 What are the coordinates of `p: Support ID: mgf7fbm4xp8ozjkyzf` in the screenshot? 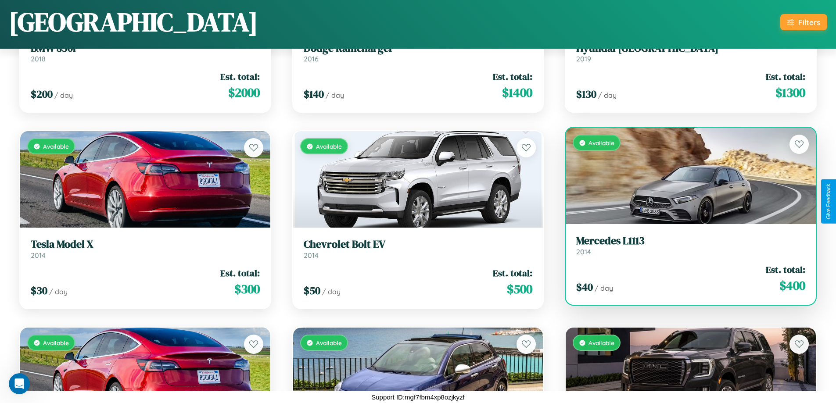 It's located at (418, 397).